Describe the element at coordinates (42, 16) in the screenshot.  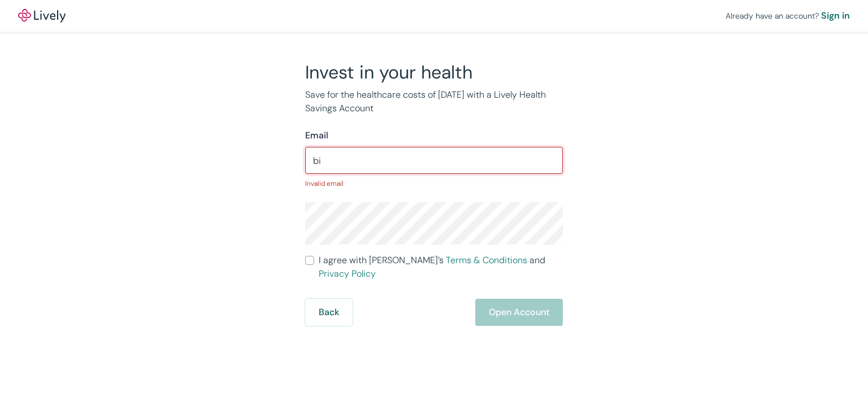
I see `a: LivelyLively` at that location.